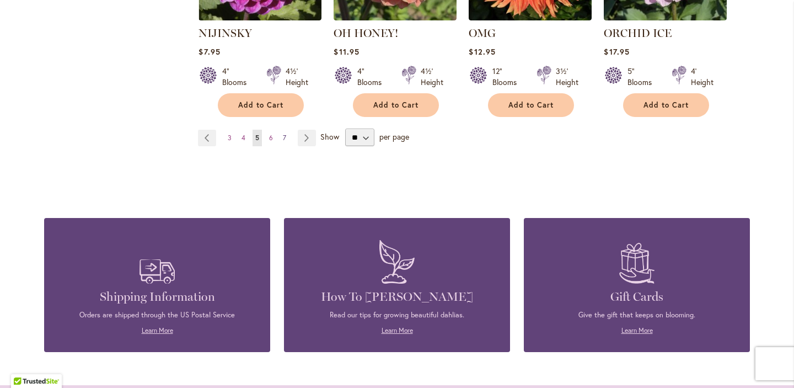 Image resolution: width=794 pixels, height=388 pixels. What do you see at coordinates (616, 51) in the screenshot?
I see `span: $17.95` at bounding box center [616, 51].